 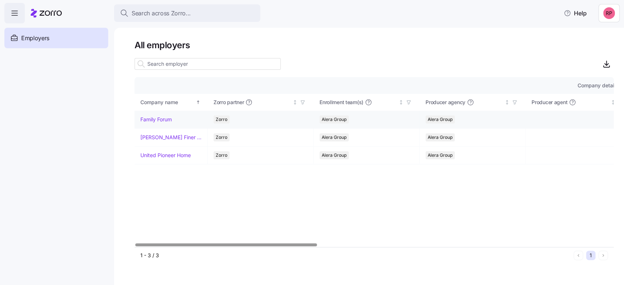 I want to click on img: eedd38507f2e98b8446e6c4bda047efc, so click(x=609, y=13).